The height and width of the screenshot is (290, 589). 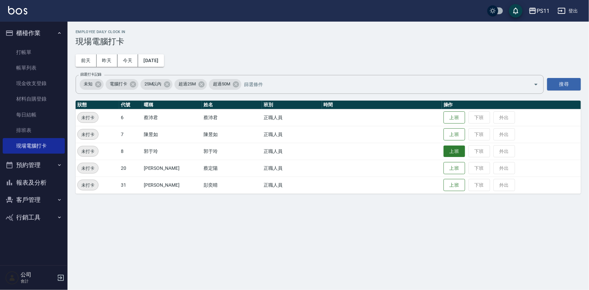 What do you see at coordinates (157, 84) in the screenshot?
I see `div: 25M以內` at bounding box center [157, 84].